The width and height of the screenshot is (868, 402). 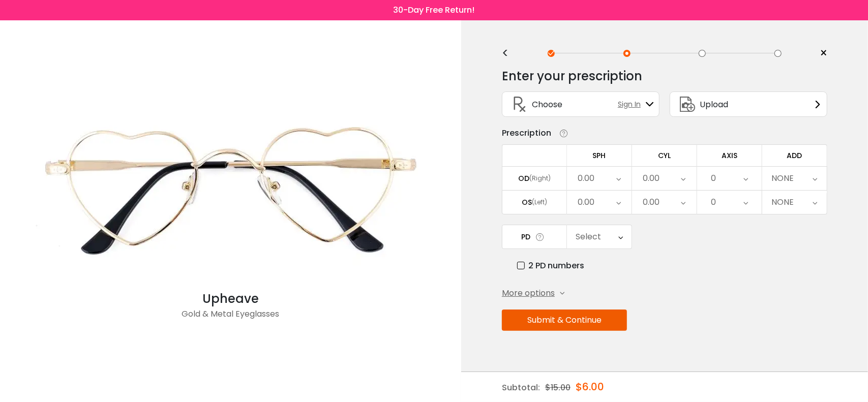 What do you see at coordinates (564, 320) in the screenshot?
I see `button: Submit & Continue` at bounding box center [564, 320].